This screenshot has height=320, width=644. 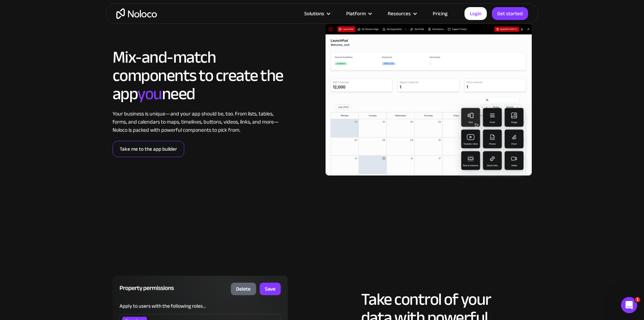 What do you see at coordinates (198, 122) in the screenshot?
I see `div: Your business is unique—and your app should be, too. From lists, tables, forms, and calendars to ...` at bounding box center [198, 122].